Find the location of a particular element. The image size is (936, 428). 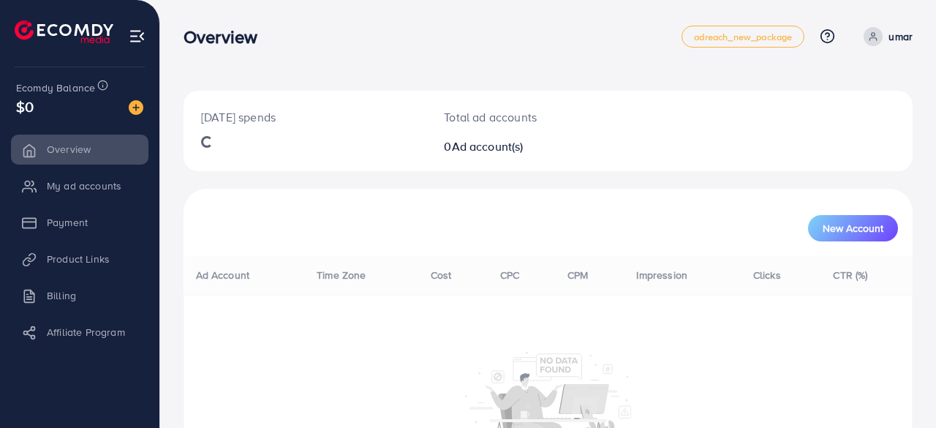

p: umar is located at coordinates (900, 37).